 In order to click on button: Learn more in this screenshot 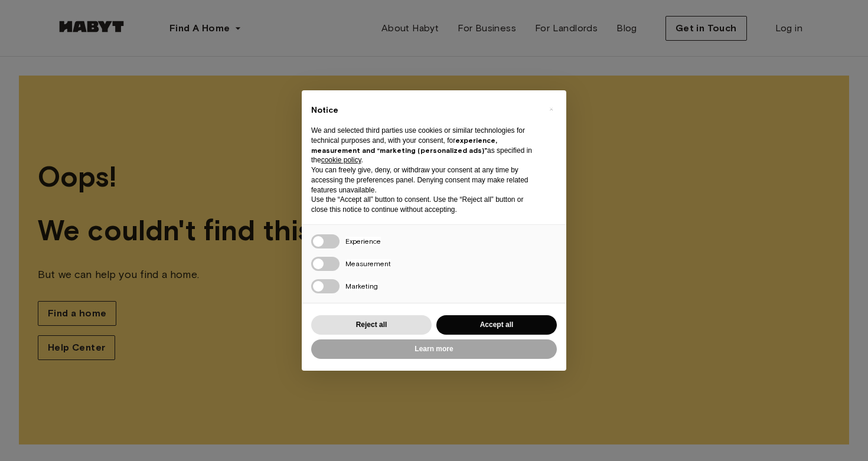, I will do `click(434, 349)`.